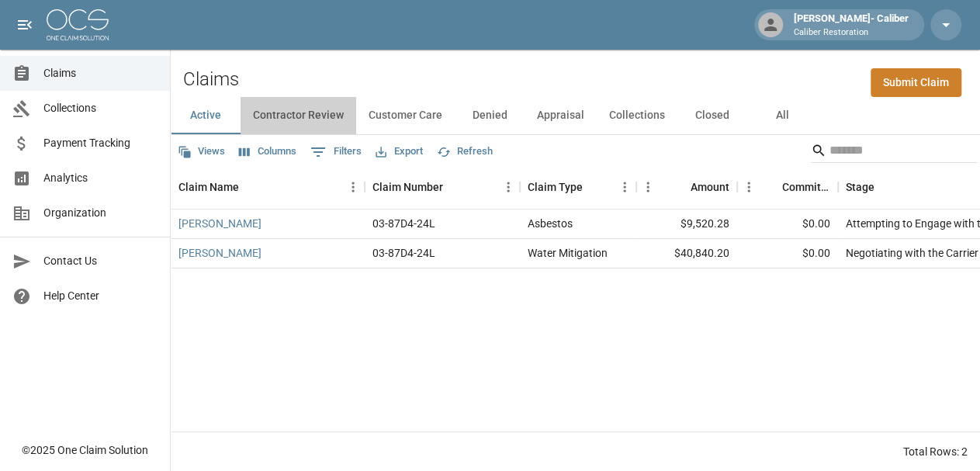 The height and width of the screenshot is (471, 980). I want to click on span: Contact Us, so click(100, 261).